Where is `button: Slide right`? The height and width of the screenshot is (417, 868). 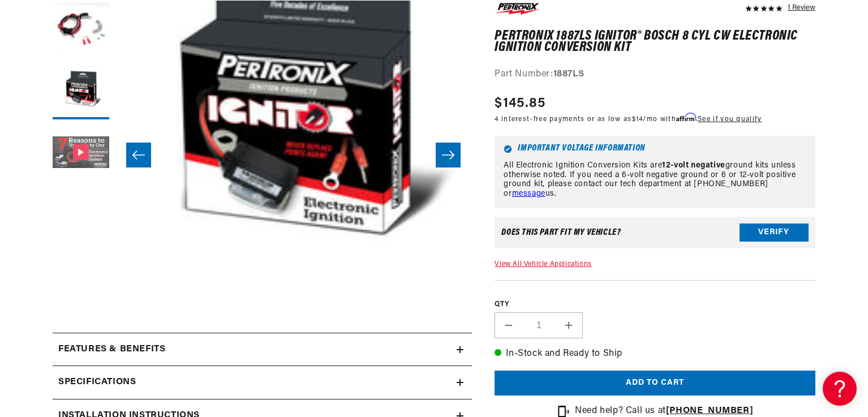 button: Slide right is located at coordinates (448, 155).